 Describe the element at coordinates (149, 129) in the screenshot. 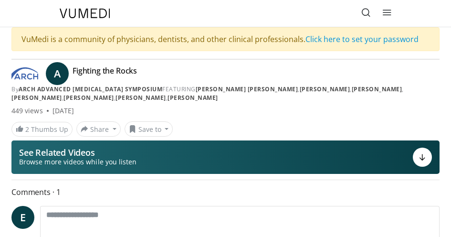

I see `button: Save to` at that location.